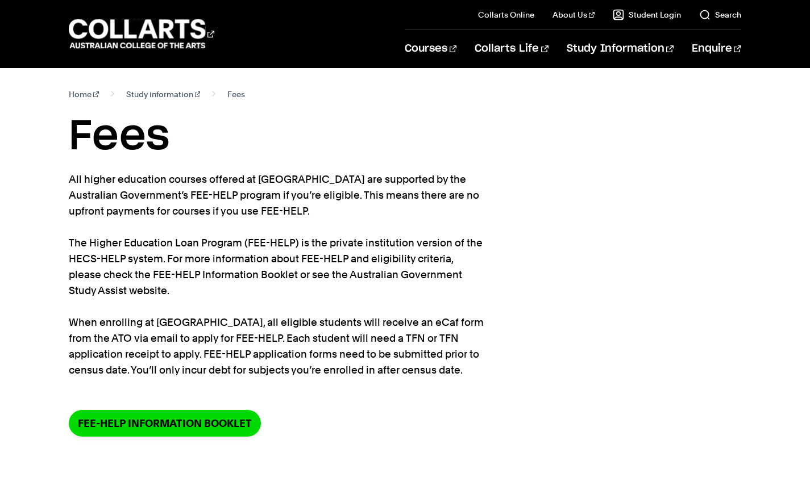 The image size is (810, 482). Describe the element at coordinates (141, 34) in the screenshot. I see `div: Go to homepage` at that location.